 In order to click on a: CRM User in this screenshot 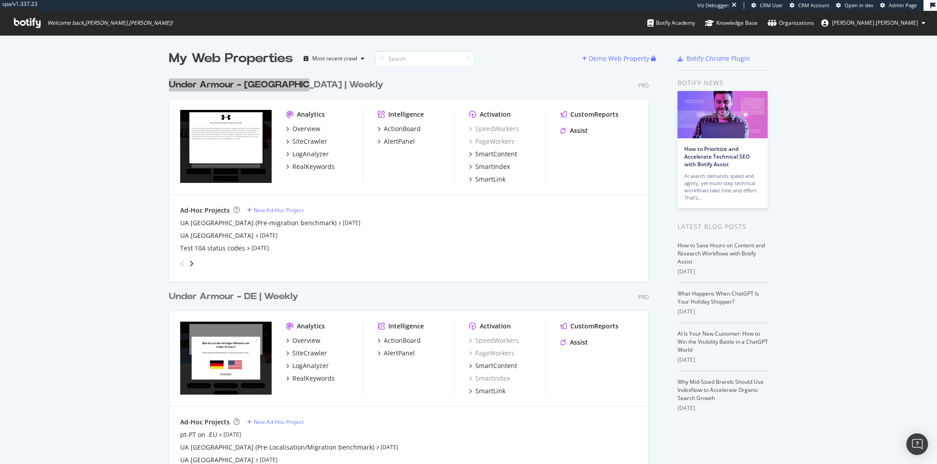, I will do `click(767, 5)`.